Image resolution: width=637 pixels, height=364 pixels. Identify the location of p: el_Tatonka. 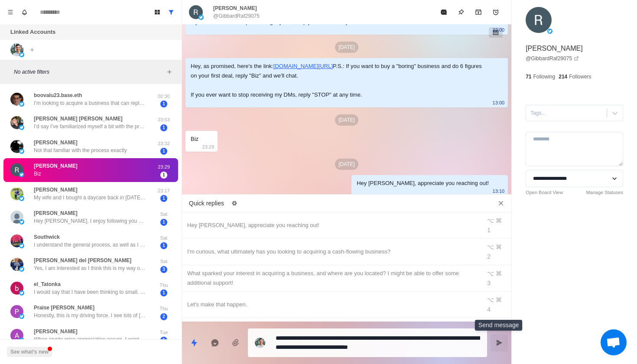
(47, 285).